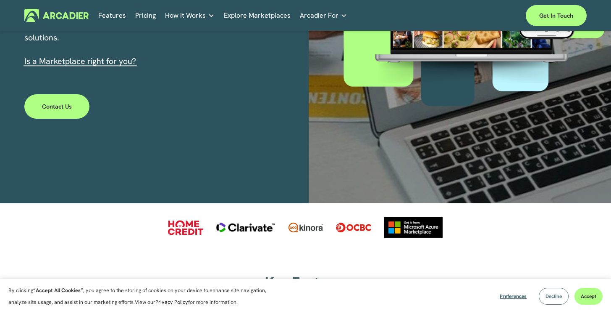  I want to click on button: Decline, so click(554, 296).